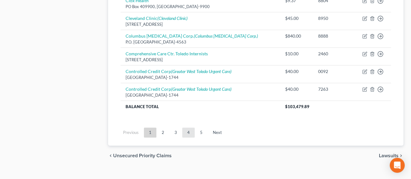 The height and width of the screenshot is (179, 411). What do you see at coordinates (150, 133) in the screenshot?
I see `a: 1` at bounding box center [150, 133].